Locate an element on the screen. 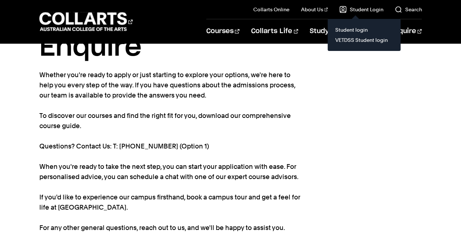 Image resolution: width=461 pixels, height=242 pixels. a: Enquire is located at coordinates (406, 31).